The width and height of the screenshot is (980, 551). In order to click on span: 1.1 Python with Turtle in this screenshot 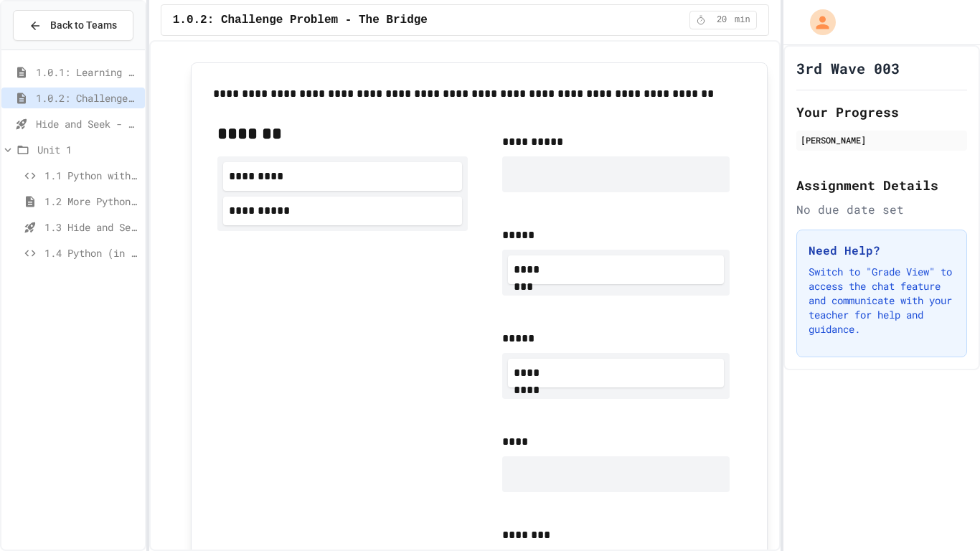, I will do `click(92, 175)`.